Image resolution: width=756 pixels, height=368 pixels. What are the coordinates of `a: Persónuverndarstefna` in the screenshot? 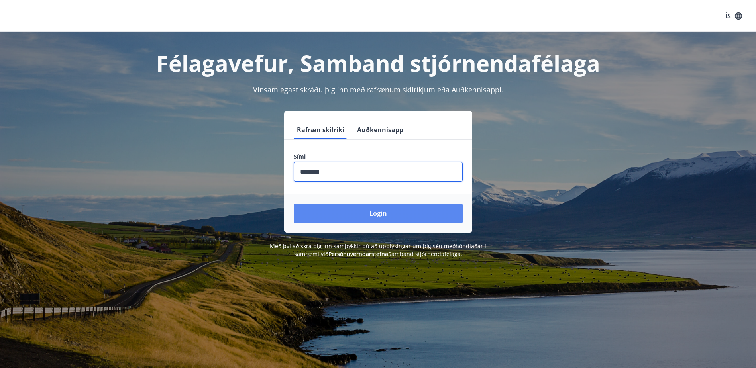 It's located at (358, 254).